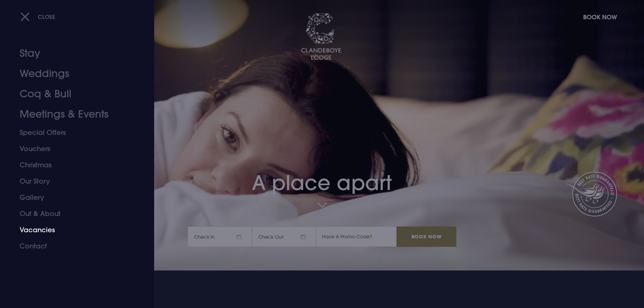 The width and height of the screenshot is (644, 308). Describe the element at coordinates (73, 132) in the screenshot. I see `a: Special Offers` at that location.